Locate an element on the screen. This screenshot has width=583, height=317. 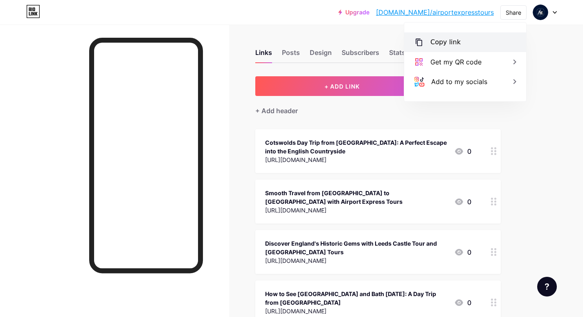
div: Links is located at coordinates (264, 55).